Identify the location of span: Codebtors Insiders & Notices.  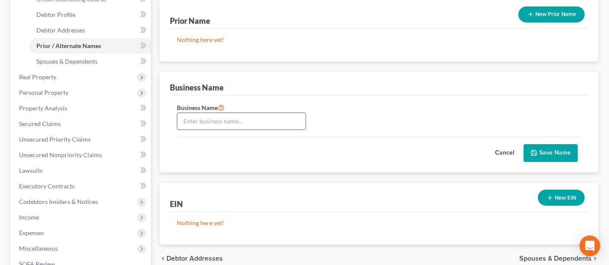
(58, 201).